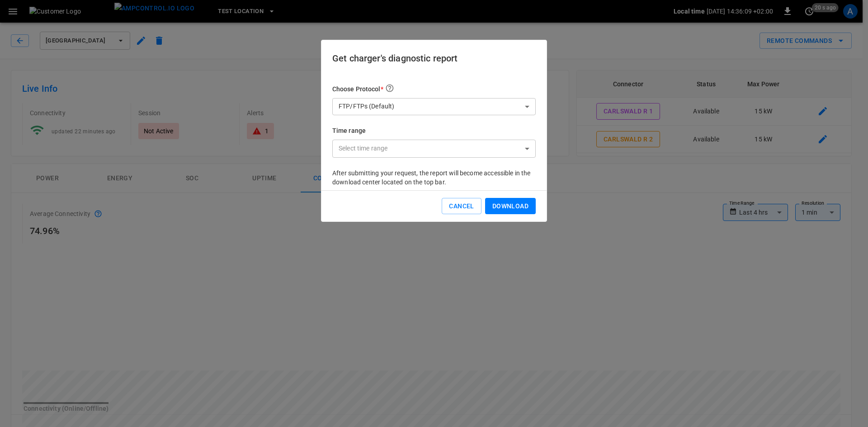 Image resolution: width=868 pixels, height=427 pixels. I want to click on h6: Get charger's diagnostic report, so click(434, 58).